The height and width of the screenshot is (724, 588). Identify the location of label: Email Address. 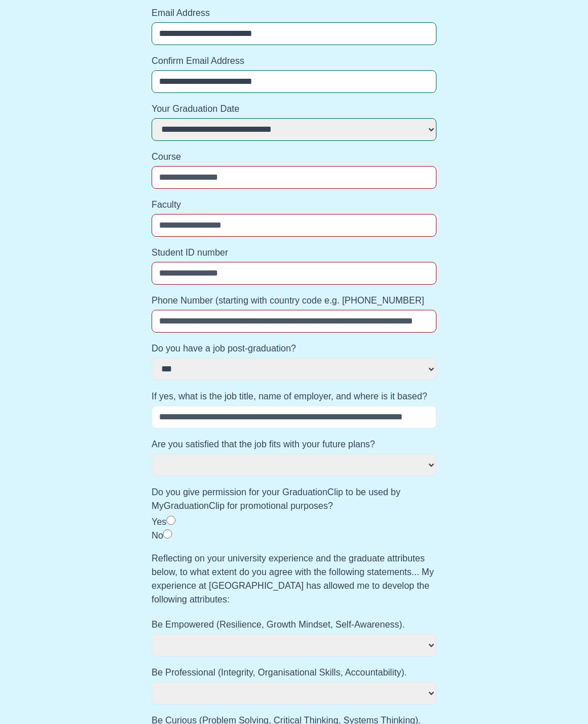
(294, 14).